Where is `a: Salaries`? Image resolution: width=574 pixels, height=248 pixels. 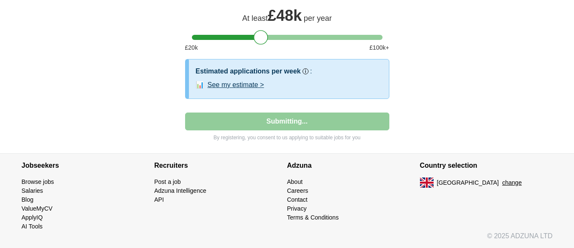
a: Salaries is located at coordinates (32, 191).